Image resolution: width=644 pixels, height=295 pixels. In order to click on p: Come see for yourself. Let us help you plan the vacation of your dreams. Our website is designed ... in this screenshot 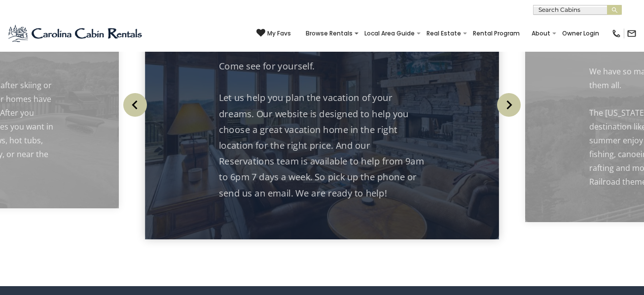, I will do `click(322, 130)`.